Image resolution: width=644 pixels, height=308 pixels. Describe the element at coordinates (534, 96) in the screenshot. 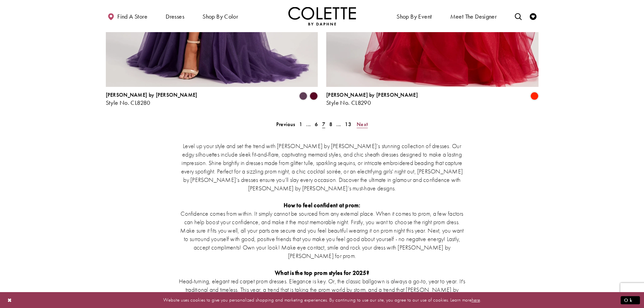

I see `i: Scarlet` at that location.